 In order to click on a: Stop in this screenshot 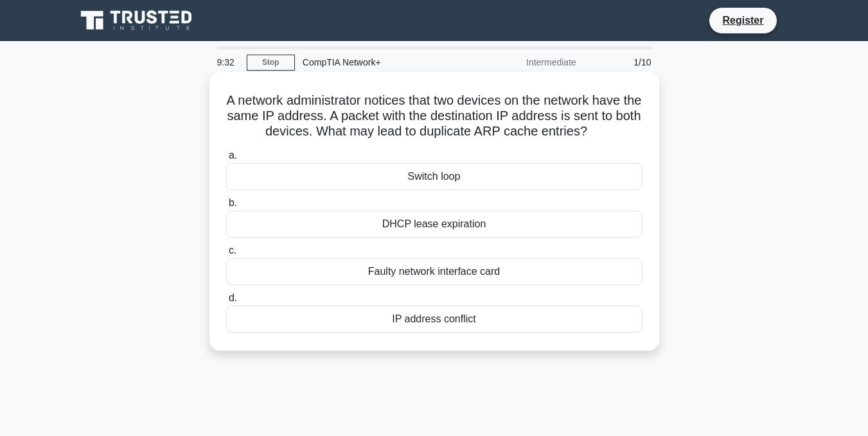, I will do `click(270, 62)`.